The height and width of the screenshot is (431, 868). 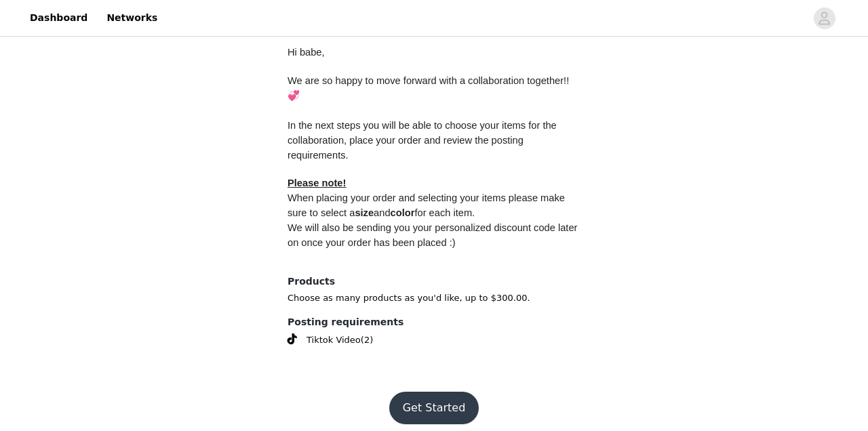 I want to click on strong: color, so click(x=403, y=213).